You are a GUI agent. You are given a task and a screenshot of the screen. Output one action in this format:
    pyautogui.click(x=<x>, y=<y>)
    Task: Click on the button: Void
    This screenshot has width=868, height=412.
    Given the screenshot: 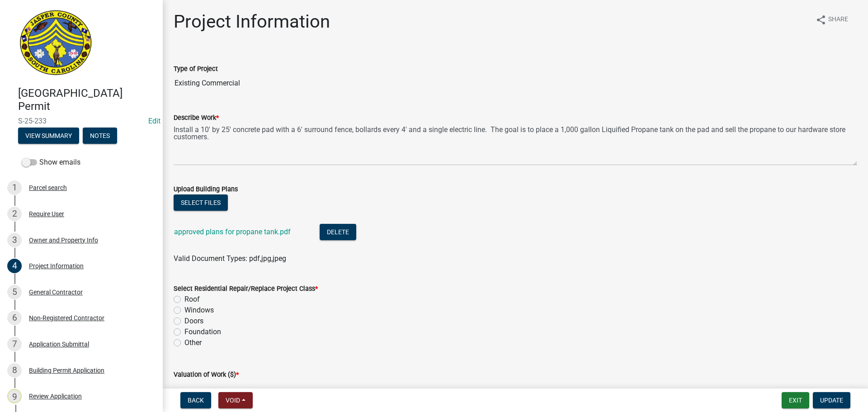 What is the action you would take?
    pyautogui.click(x=236, y=400)
    